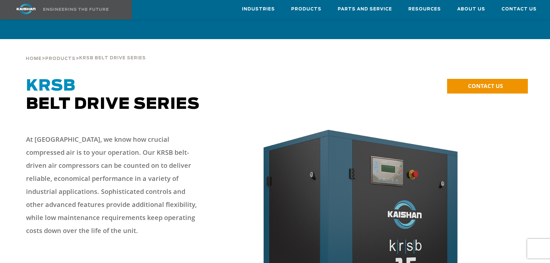 This screenshot has width=550, height=263. What do you see at coordinates (34, 59) in the screenshot?
I see `span: Home` at bounding box center [34, 59].